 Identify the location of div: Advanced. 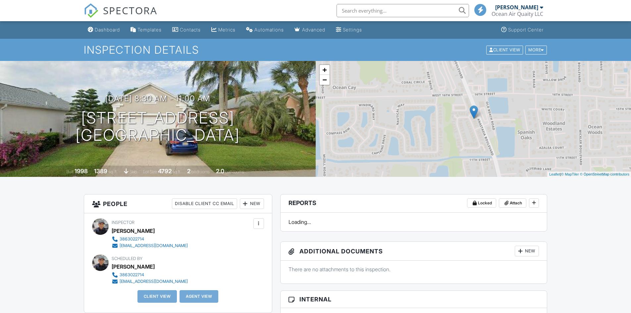
(314, 29).